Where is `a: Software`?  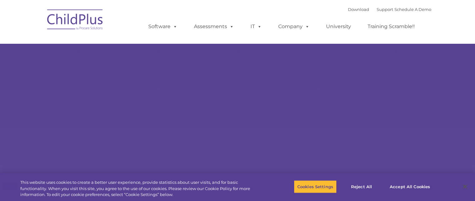
a: Software is located at coordinates (163, 27).